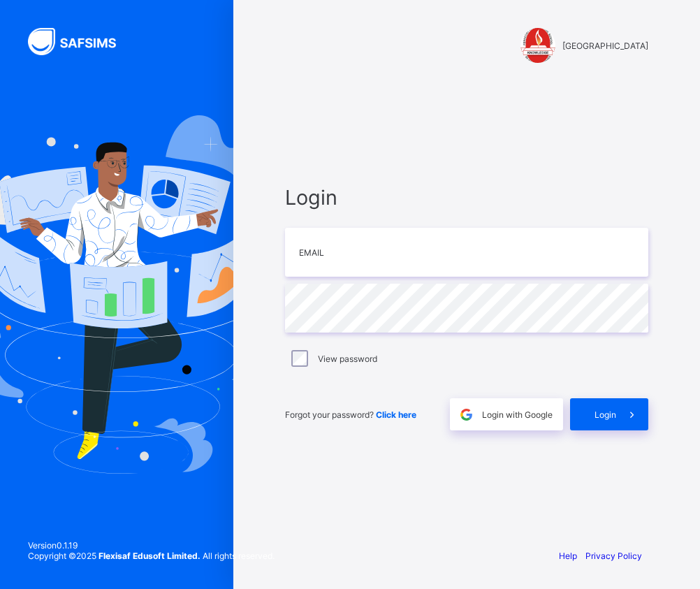  Describe the element at coordinates (568, 556) in the screenshot. I see `a: Help` at that location.